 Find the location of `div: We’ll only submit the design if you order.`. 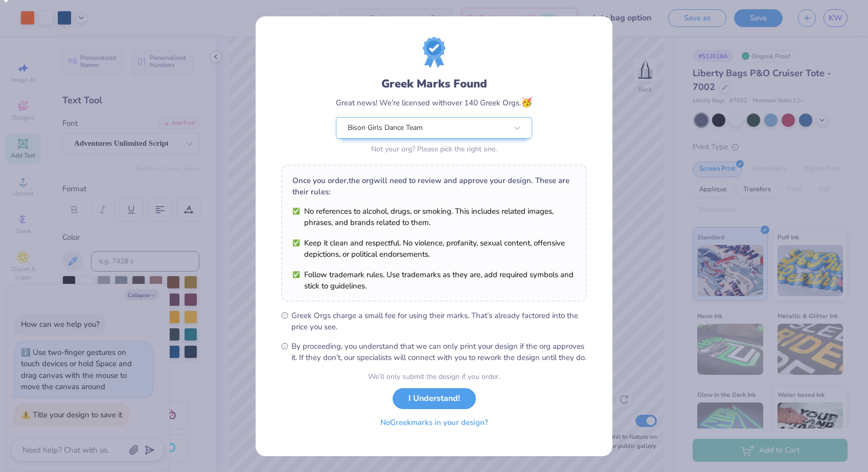

div: We’ll only submit the design if you order. is located at coordinates (434, 376).